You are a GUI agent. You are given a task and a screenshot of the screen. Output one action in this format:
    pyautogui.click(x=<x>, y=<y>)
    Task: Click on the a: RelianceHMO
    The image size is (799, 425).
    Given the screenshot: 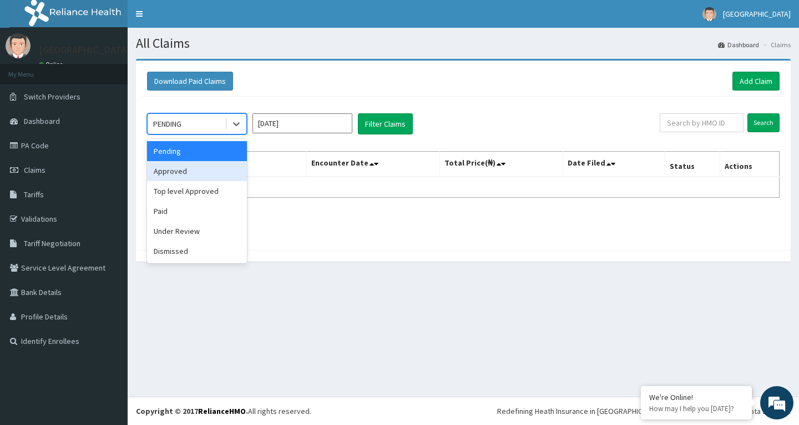 What is the action you would take?
    pyautogui.click(x=222, y=411)
    